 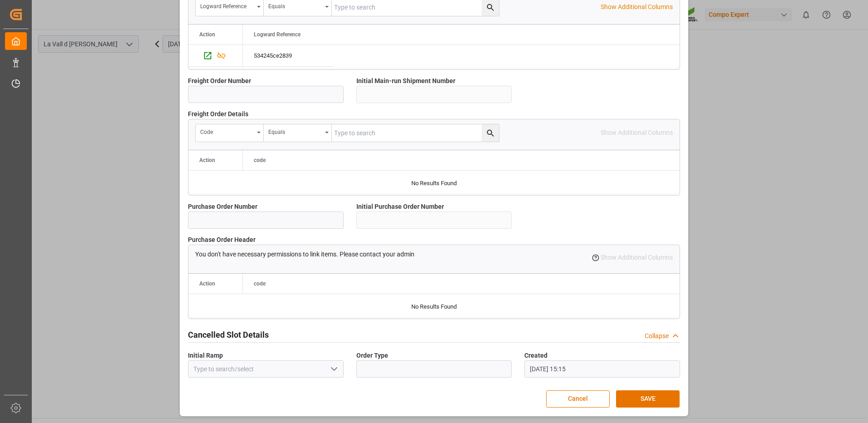 What do you see at coordinates (400, 206) in the screenshot?
I see `span: Initial Purchase Order Number` at bounding box center [400, 206].